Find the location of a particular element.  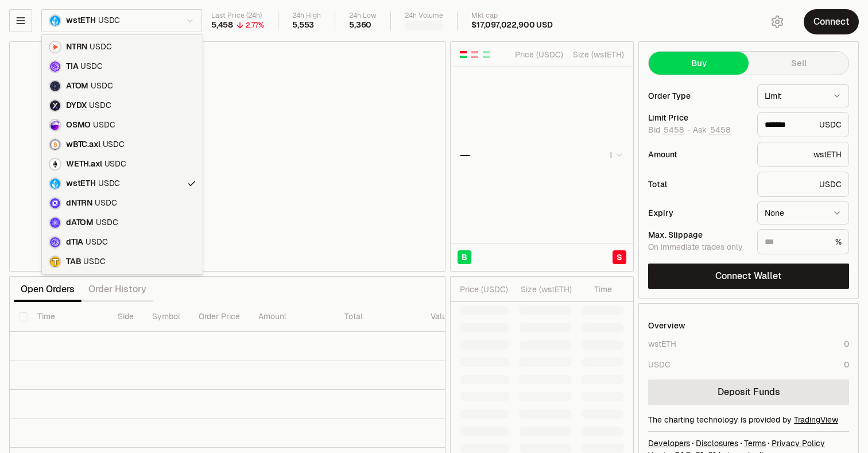

span: WETH.axl is located at coordinates (83, 164).